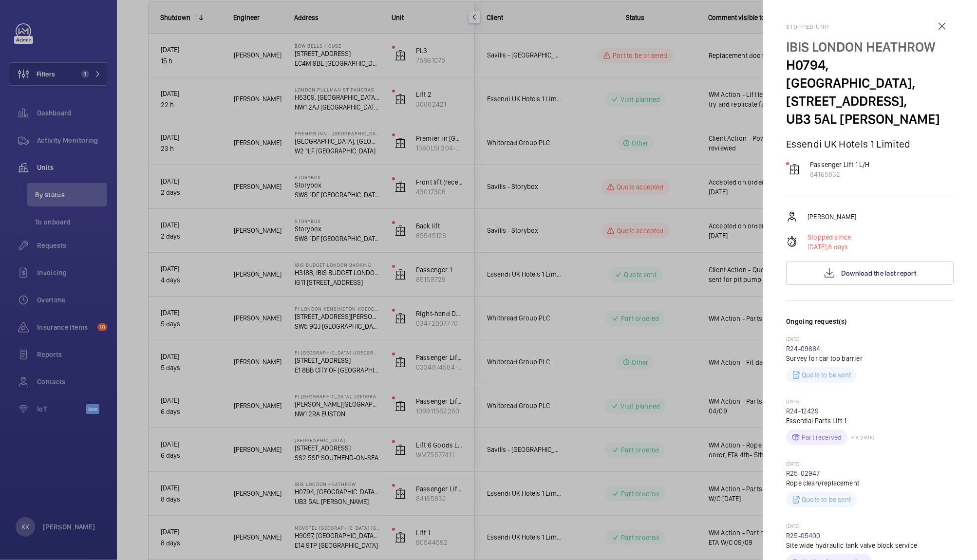 This screenshot has height=560, width=977. Describe the element at coordinates (870, 358) in the screenshot. I see `p: Survey for car top barrier` at that location.